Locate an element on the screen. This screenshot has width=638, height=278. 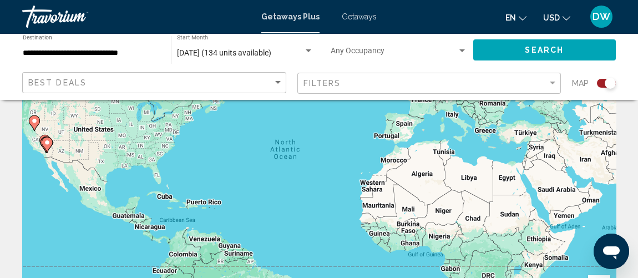
button: Filter is located at coordinates (430, 83).